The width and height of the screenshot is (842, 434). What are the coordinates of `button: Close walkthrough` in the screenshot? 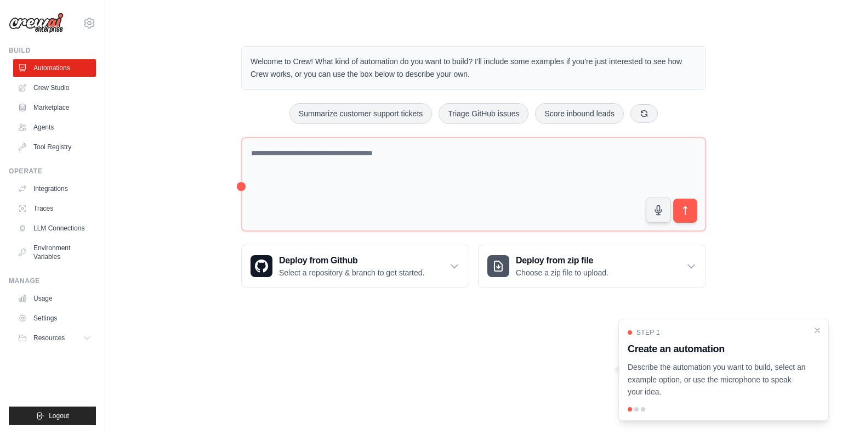 It's located at (817, 330).